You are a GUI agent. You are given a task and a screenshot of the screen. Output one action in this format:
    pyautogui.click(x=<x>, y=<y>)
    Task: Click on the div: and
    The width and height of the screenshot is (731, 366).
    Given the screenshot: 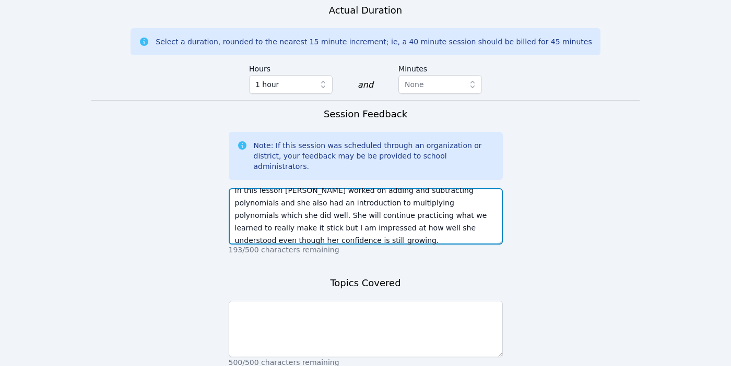 What is the action you would take?
    pyautogui.click(x=365, y=85)
    